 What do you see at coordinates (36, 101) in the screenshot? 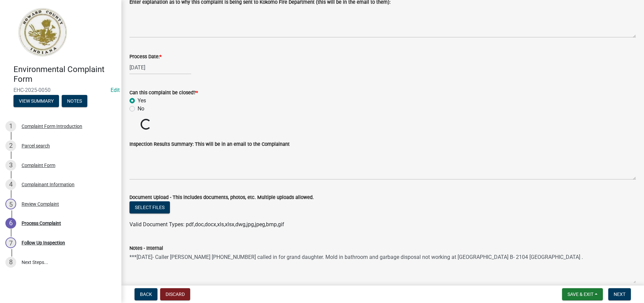
I see `button: View Summary` at bounding box center [36, 101].